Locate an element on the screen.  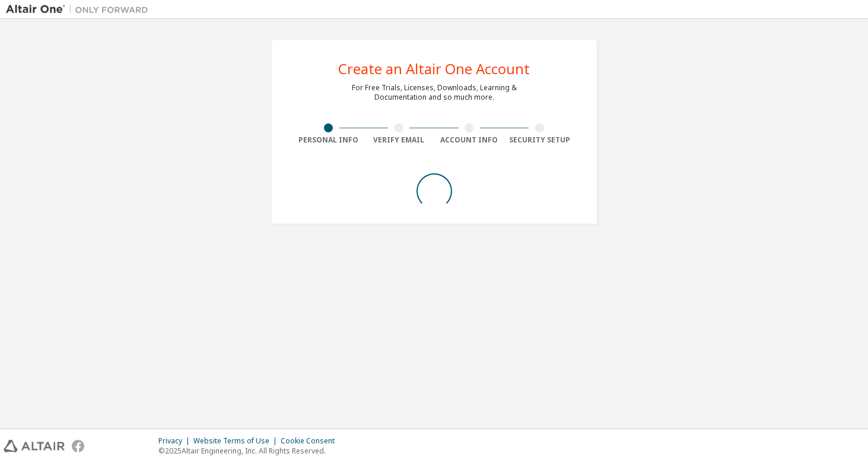
div: Privacy is located at coordinates (176, 441).